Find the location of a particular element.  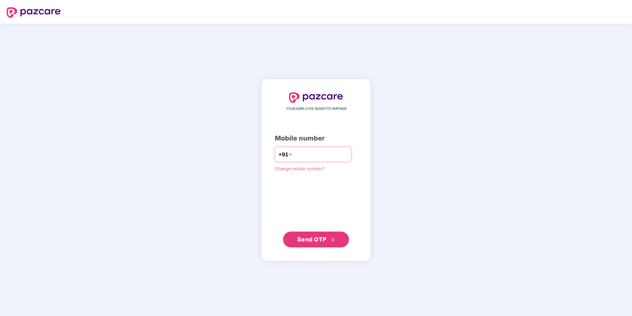

span: Send OTP is located at coordinates (312, 239).